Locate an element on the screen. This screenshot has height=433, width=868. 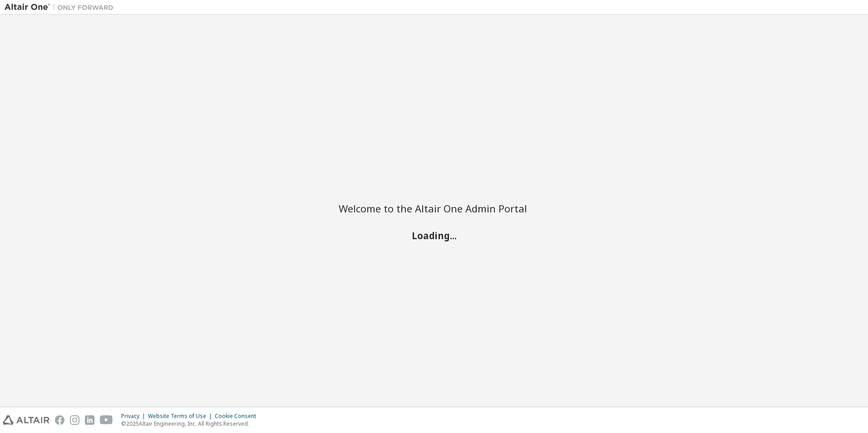
img: instagram.svg is located at coordinates (75, 420).